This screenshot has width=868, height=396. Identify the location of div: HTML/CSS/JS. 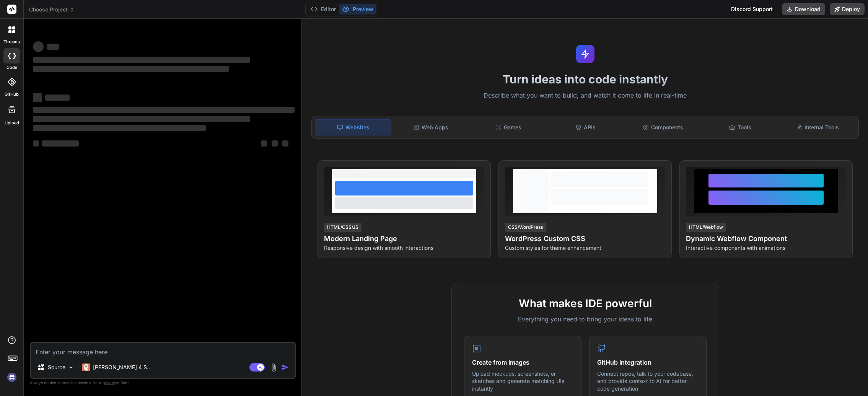
(343, 227).